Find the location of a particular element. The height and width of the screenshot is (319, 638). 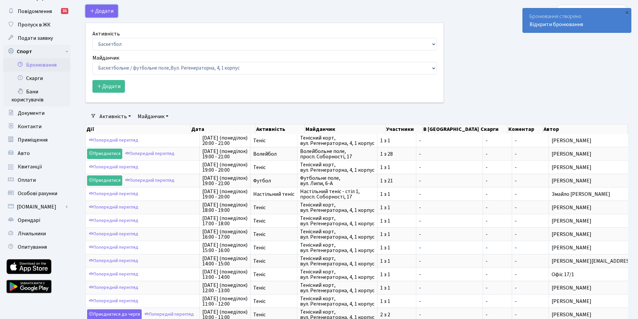

span: Документи is located at coordinates (31, 113).